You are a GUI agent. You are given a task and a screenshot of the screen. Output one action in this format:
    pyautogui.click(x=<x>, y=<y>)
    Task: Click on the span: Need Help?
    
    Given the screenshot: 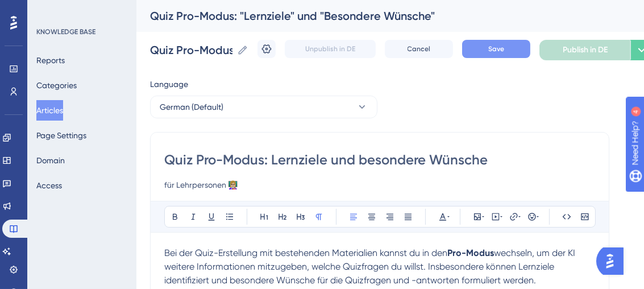 What is the action you would take?
    pyautogui.click(x=49, y=10)
    